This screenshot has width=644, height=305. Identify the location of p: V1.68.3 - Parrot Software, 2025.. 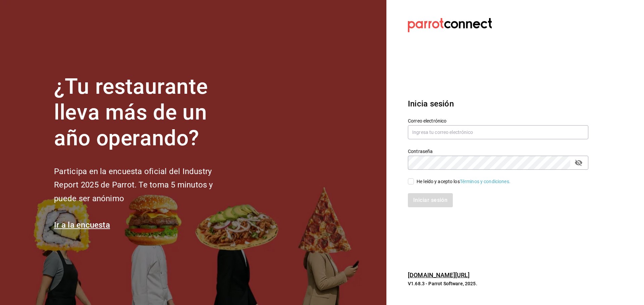
(498, 284).